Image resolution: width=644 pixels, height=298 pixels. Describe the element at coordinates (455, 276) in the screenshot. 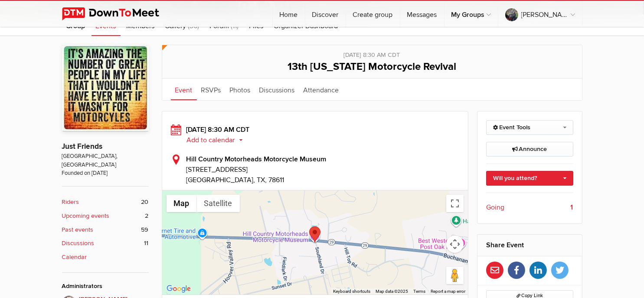

I see `button: Drag Pegman onto the map to open Street View` at that location.